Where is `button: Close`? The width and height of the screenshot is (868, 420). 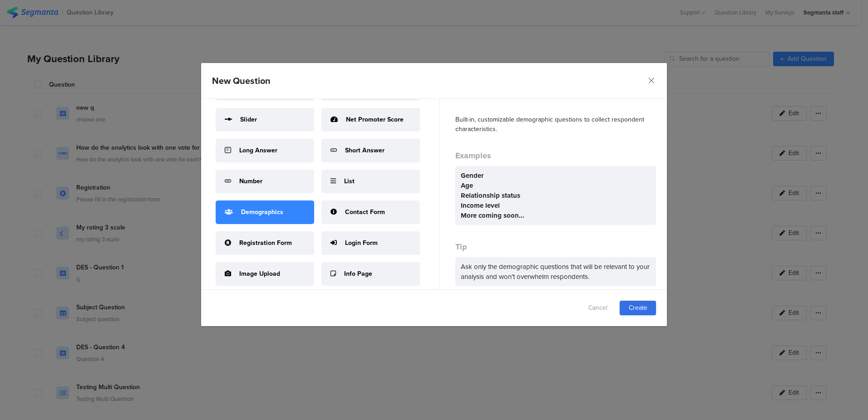 button: Close is located at coordinates (652, 81).